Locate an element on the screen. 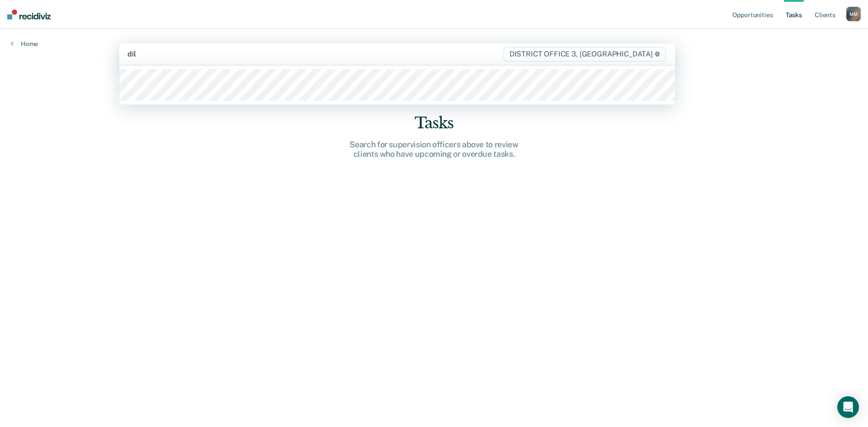 Image resolution: width=868 pixels, height=427 pixels. img: Recidiviz is located at coordinates (29, 14).